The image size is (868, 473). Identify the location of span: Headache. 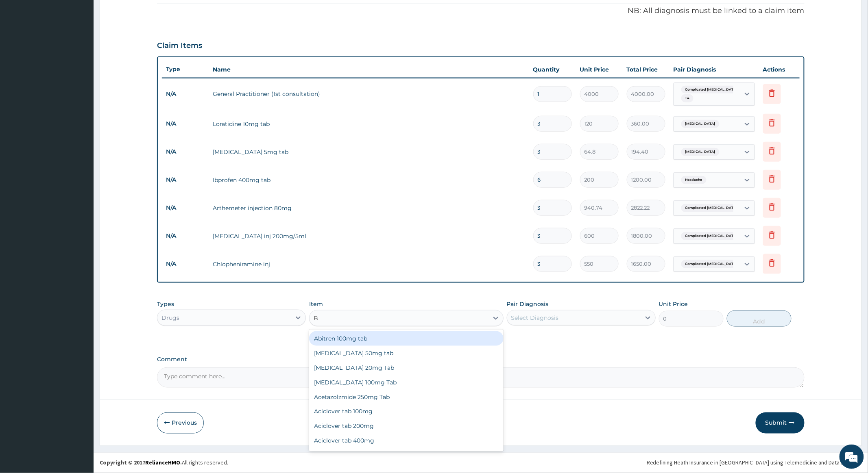
(694, 180).